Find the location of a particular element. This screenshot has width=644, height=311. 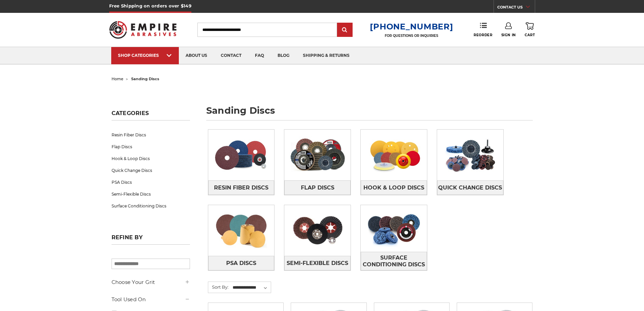

h5: Refine by is located at coordinates (151, 239).